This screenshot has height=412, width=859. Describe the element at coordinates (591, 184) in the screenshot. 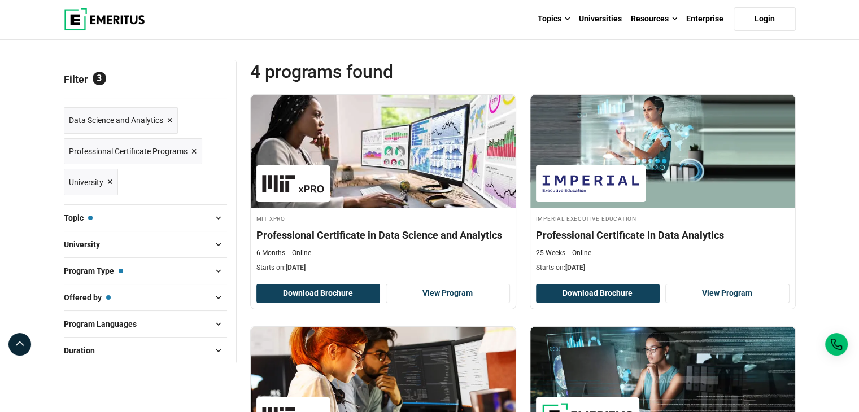

I see `img: Imperial Executive Education` at that location.